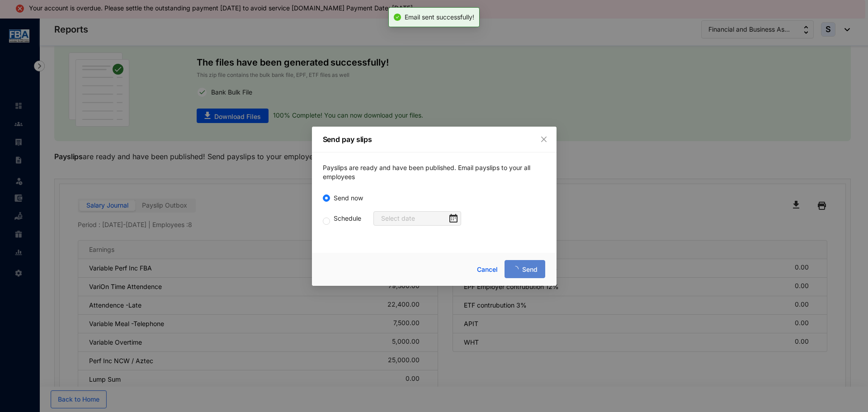 The width and height of the screenshot is (868, 412). I want to click on span: Email sent successfully!, so click(439, 16).